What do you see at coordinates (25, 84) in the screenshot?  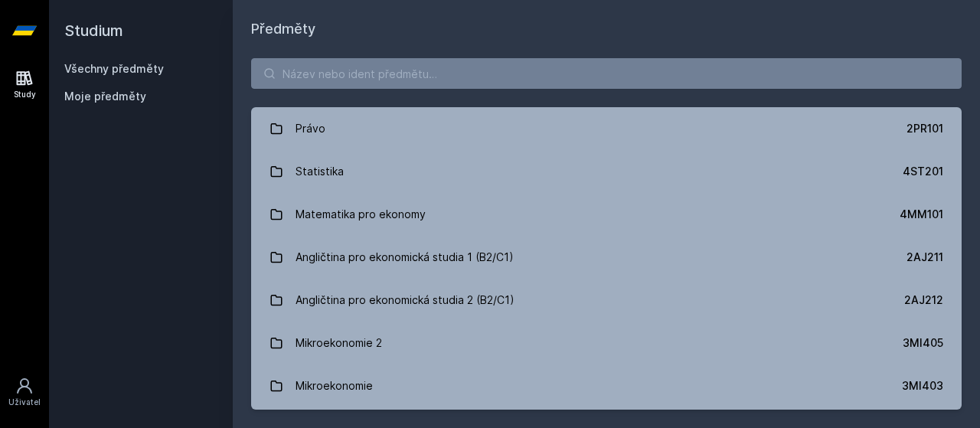 I see `a: Study` at bounding box center [25, 84].